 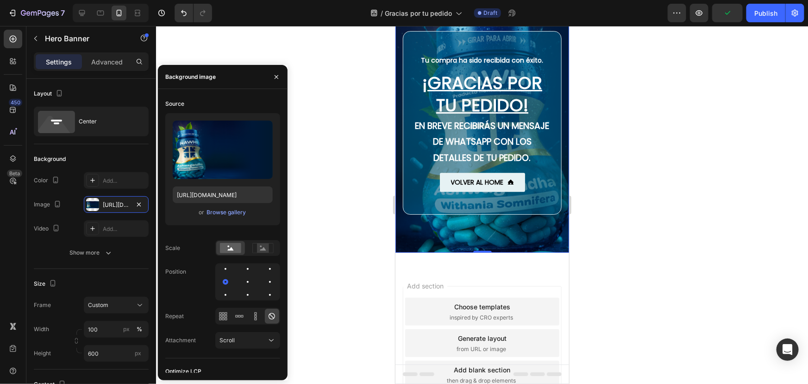 I want to click on div: Size, so click(x=46, y=283).